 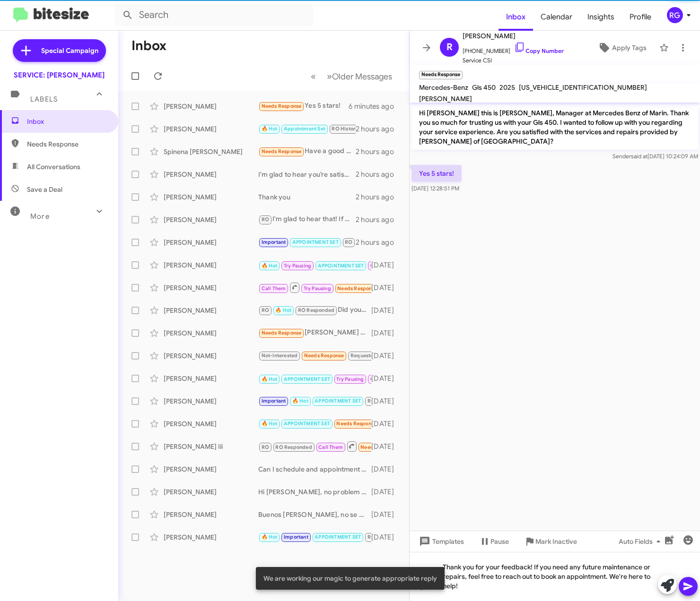 What do you see at coordinates (500, 541) in the screenshot?
I see `span: Pause` at bounding box center [500, 541].